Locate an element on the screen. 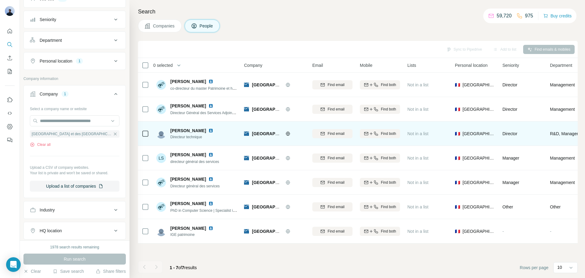 The image size is (585, 278). button: Upload a list of companies is located at coordinates (75, 186).